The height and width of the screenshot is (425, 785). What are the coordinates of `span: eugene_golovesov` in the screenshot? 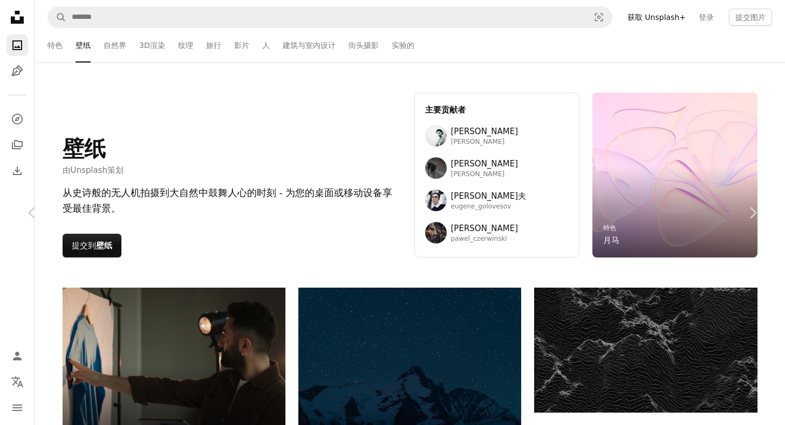 It's located at (489, 207).